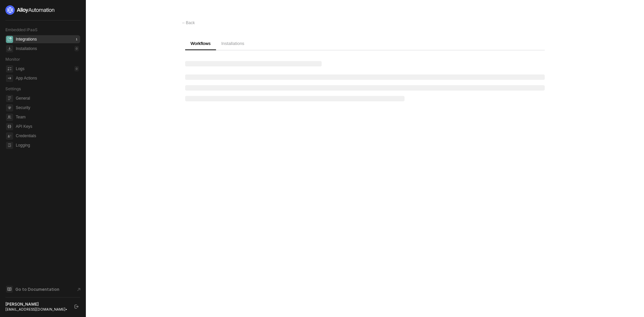  Describe the element at coordinates (9, 69) in the screenshot. I see `span: icon-logs` at that location.